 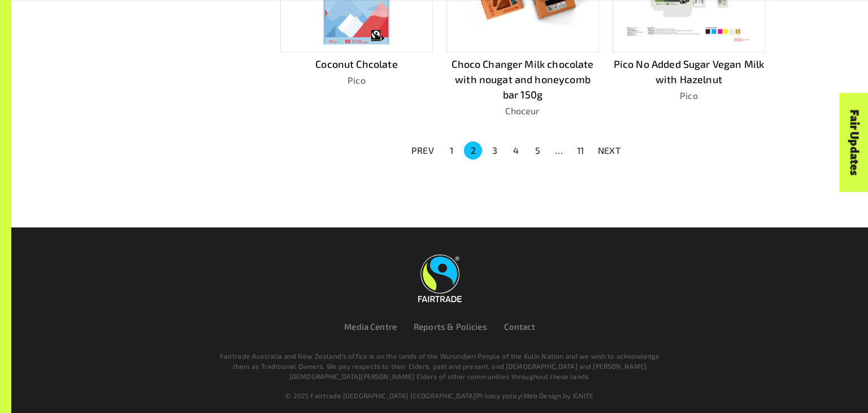 I want to click on button: PREV, so click(x=423, y=151).